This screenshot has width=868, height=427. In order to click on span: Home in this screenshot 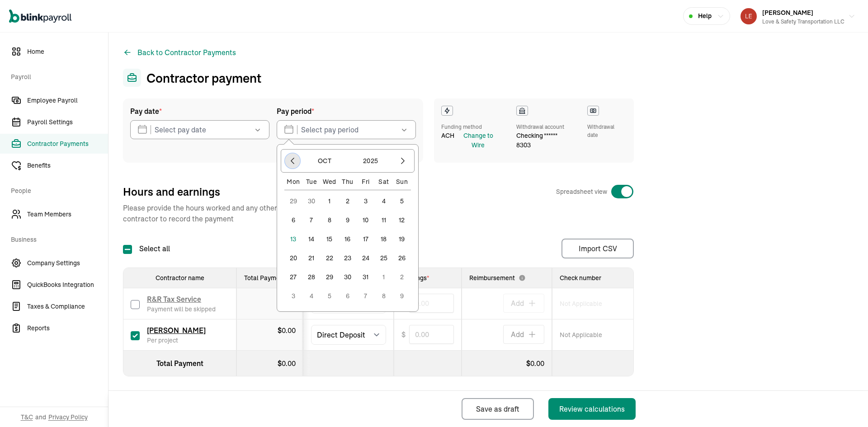, I will do `click(67, 52)`.